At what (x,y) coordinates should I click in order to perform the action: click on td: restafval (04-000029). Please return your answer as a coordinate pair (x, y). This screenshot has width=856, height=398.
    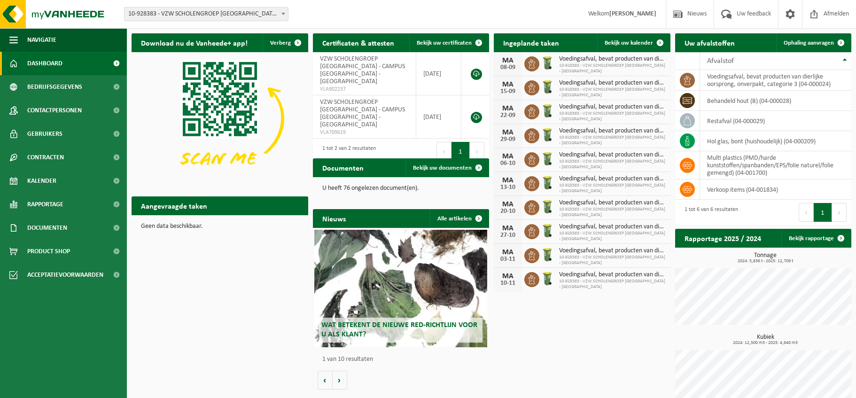
    Looking at the image, I should click on (776, 121).